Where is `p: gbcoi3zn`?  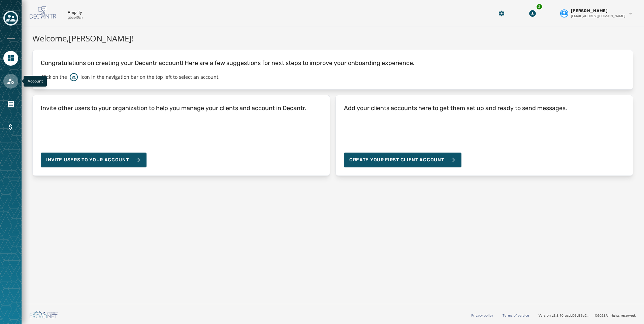
p: gbcoi3zn is located at coordinates (75, 17).